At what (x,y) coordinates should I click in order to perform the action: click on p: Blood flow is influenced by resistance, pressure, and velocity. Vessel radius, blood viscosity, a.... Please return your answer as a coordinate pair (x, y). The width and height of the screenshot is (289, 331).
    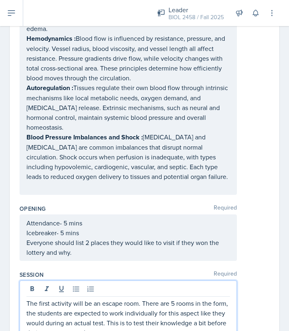
    Looking at the image, I should click on (128, 58).